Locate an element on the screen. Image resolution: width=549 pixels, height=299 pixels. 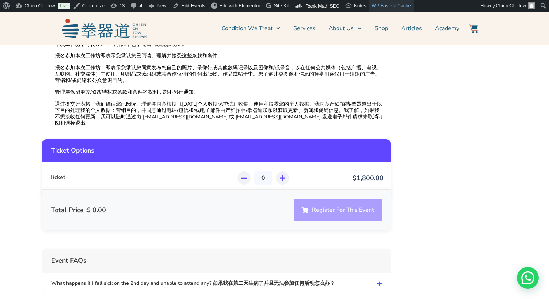
a: Condition We Treat is located at coordinates (251, 28).